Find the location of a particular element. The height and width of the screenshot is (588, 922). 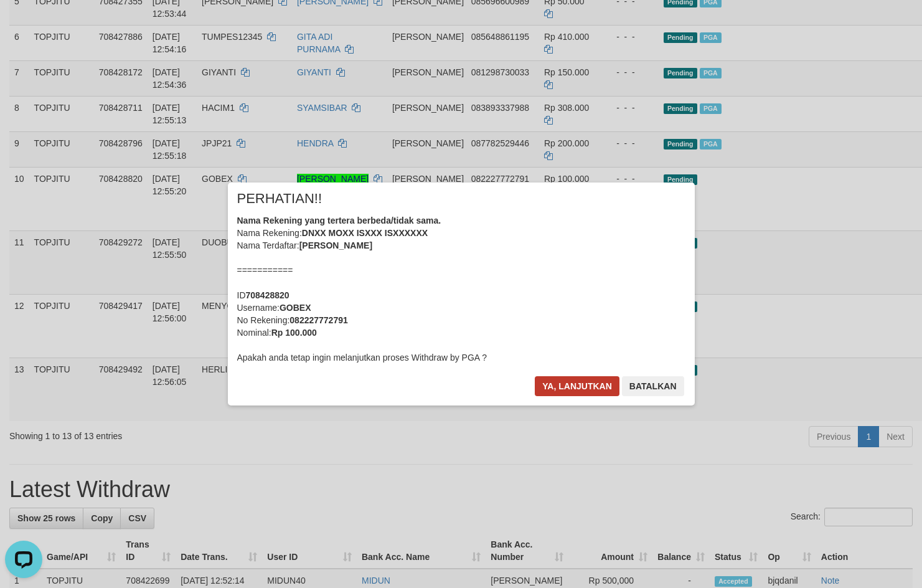

b: GOBEX is located at coordinates (295, 308).